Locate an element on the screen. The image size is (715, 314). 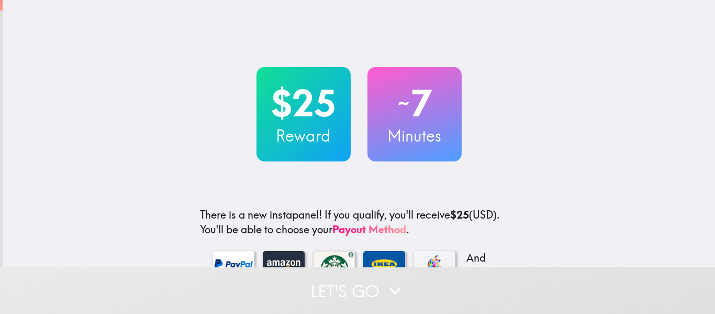
h2: $25 is located at coordinates (304, 103).